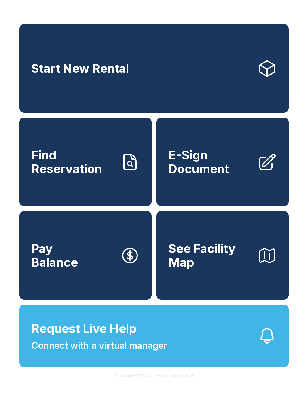 The height and width of the screenshot is (396, 308). I want to click on a: E-Sign Document, so click(223, 162).